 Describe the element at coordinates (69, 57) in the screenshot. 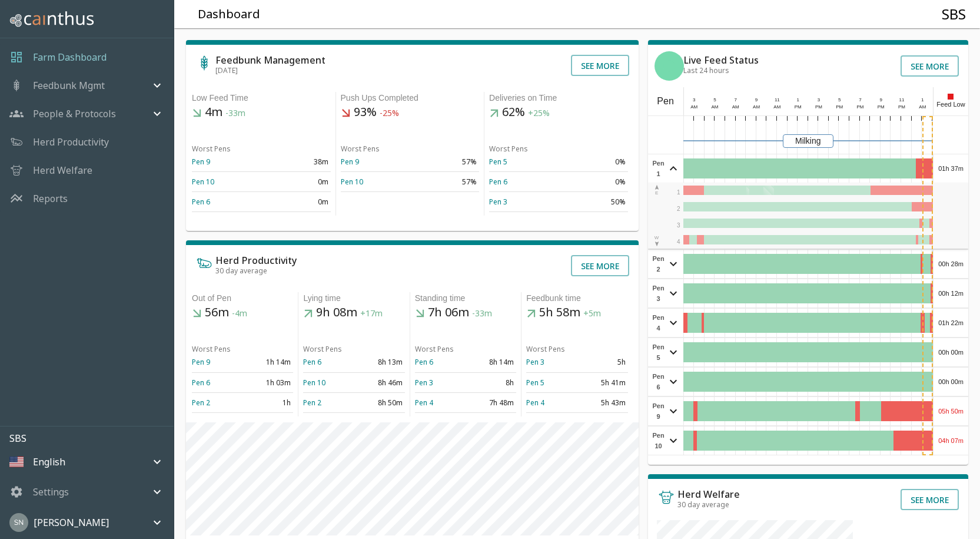

I see `a: Farm Dashboard` at that location.